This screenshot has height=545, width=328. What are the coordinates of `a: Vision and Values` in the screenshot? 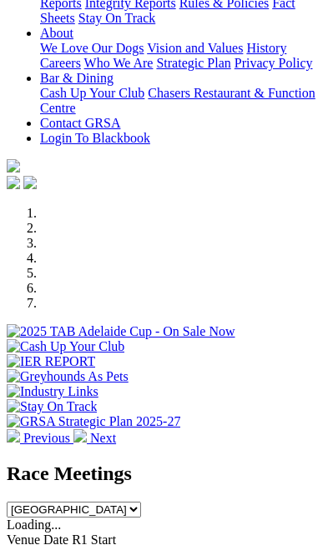 It's located at (194, 48).